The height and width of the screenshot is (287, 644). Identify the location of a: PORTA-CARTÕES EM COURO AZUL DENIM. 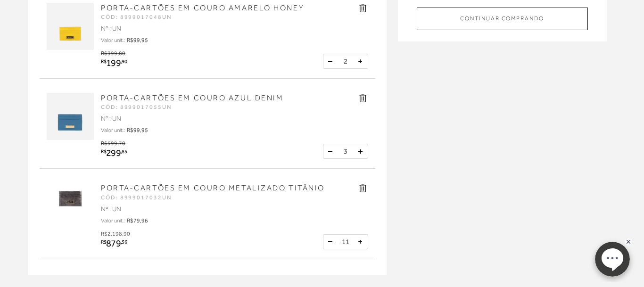
(192, 98).